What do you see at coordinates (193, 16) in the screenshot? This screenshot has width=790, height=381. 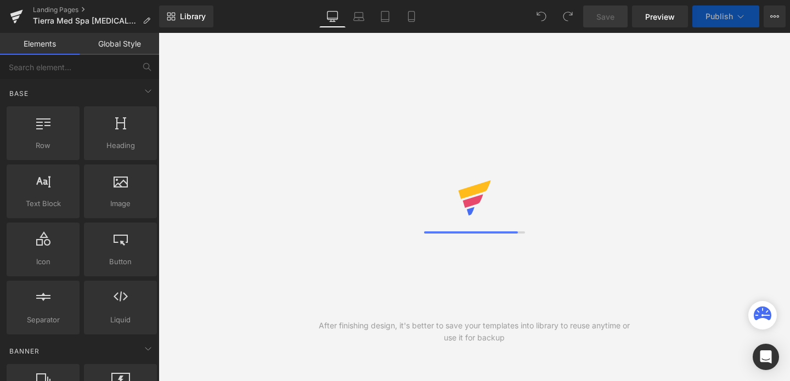 I see `span: Library` at bounding box center [193, 16].